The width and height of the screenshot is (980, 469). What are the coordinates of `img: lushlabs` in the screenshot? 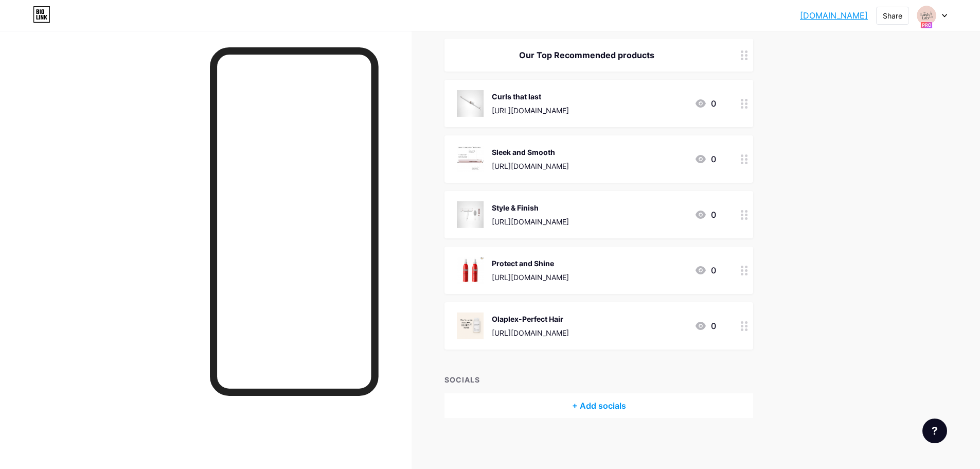 It's located at (927, 15).